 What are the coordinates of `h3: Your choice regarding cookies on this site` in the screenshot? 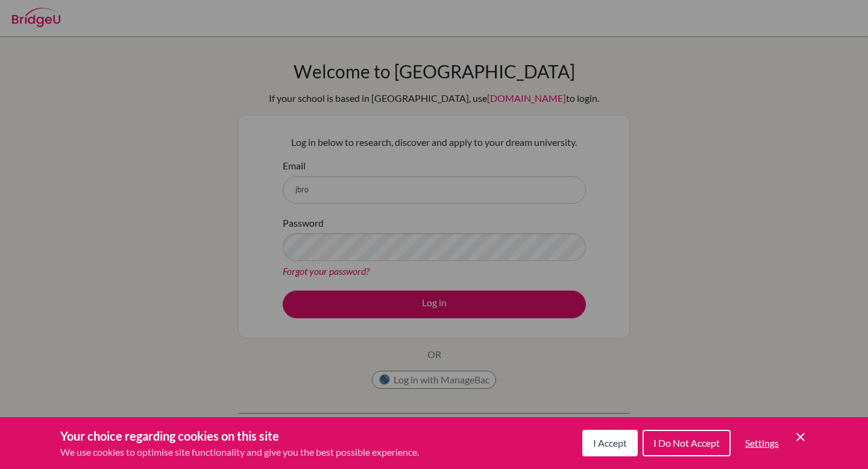 It's located at (239, 436).